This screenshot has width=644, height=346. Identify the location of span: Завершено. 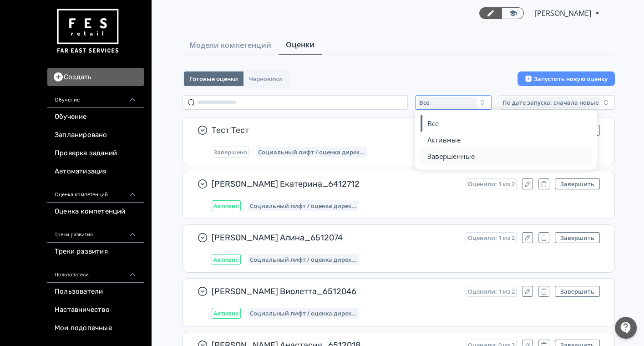
(231, 152).